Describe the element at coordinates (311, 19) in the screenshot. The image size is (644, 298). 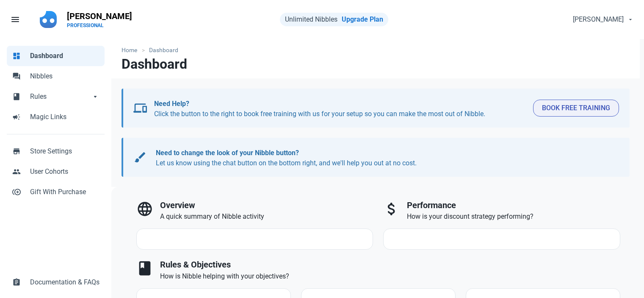
I see `span: Unlimited Nibbles` at that location.